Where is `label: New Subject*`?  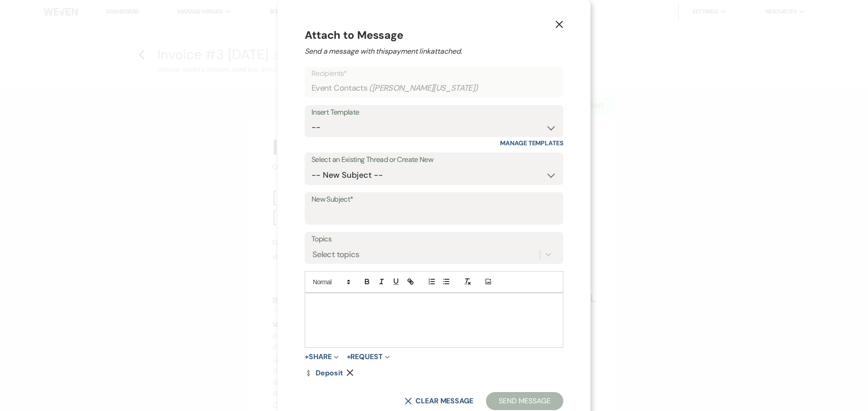
label: New Subject* is located at coordinates (434, 200).